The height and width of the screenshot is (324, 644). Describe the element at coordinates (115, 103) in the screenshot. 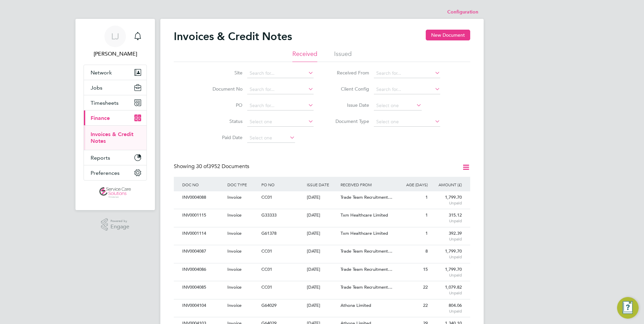

I see `button: Timesheets` at that location.